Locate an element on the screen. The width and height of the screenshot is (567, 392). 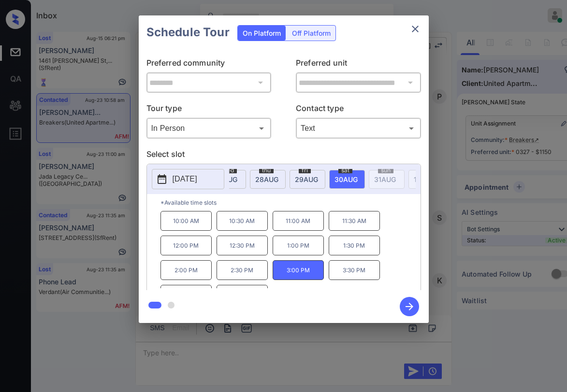
span: fri is located at coordinates (304, 171).